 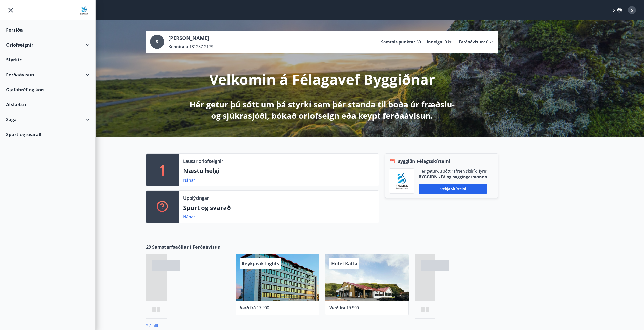 What do you see at coordinates (48, 105) in the screenshot?
I see `div: Afslættir` at bounding box center [48, 105].